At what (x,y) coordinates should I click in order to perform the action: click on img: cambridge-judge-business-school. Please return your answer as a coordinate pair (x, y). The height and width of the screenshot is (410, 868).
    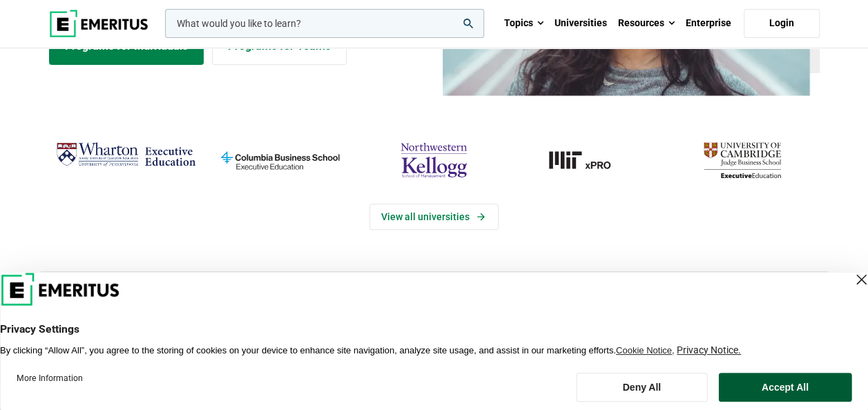
    Looking at the image, I should click on (741, 160).